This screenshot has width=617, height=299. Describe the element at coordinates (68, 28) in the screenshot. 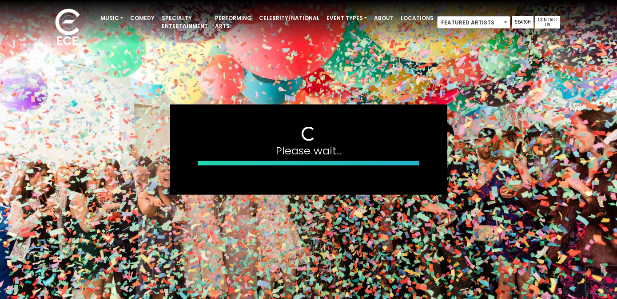

I see `img: ece_new_logo_whitev2-1.png` at that location.